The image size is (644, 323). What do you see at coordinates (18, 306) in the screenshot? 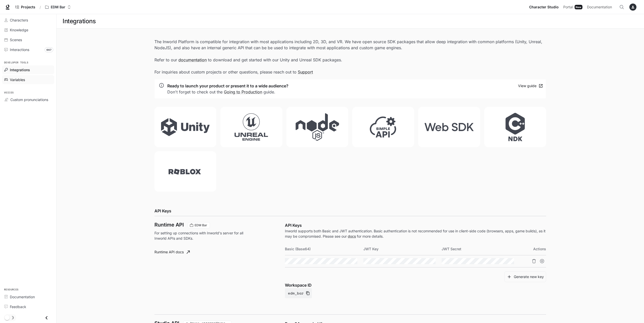
I see `span: Feedback` at bounding box center [18, 306].